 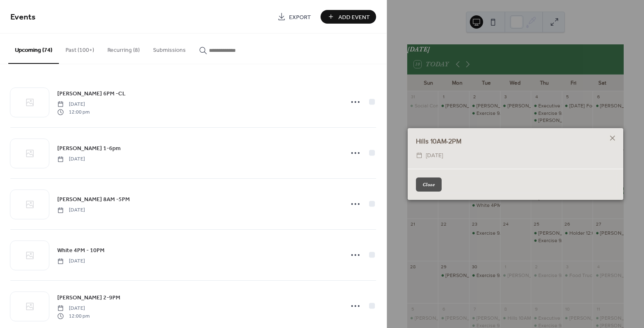 I want to click on div: Hills 10AM-2PM, so click(x=516, y=141).